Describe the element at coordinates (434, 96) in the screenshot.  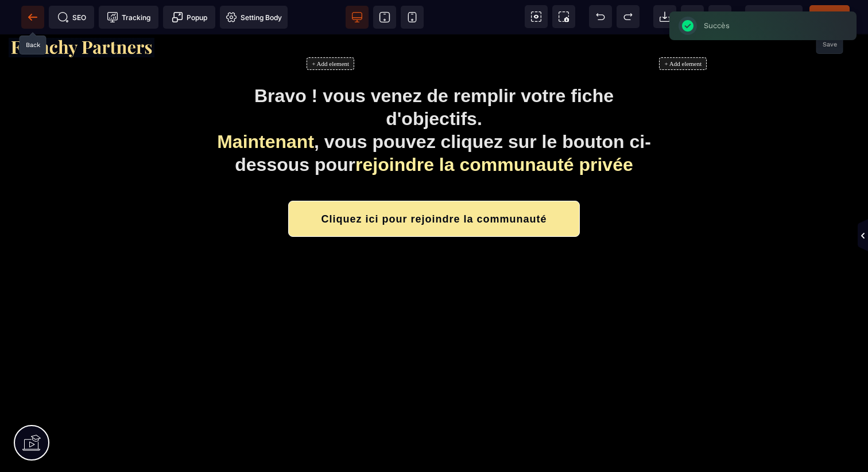
I see `h1: Bravo ! vous venez de remplir votre fiche d'objectifs. , vous pouvez cliquez sur le bouton ci-des...` at that location.